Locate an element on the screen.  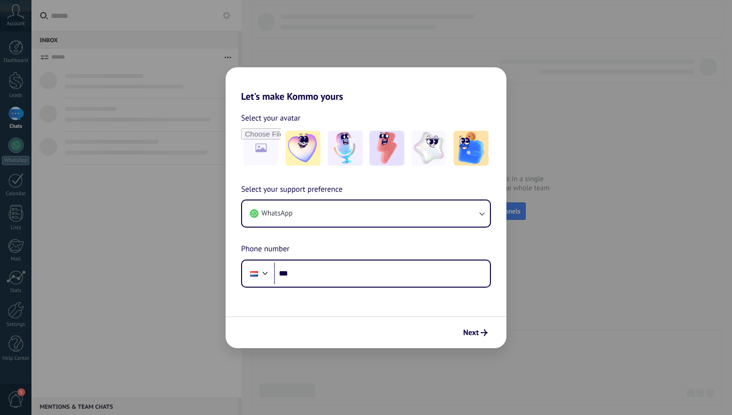
button: Next is located at coordinates (475, 333).